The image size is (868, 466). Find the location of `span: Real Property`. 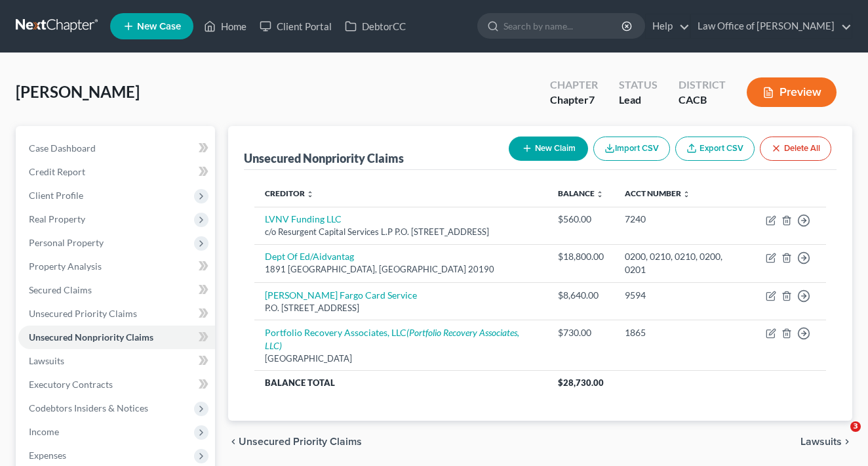

span: Real Property is located at coordinates (57, 218).